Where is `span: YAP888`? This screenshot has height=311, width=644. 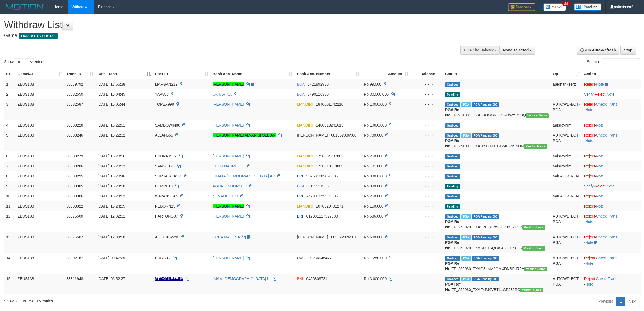 span: YAP888 is located at coordinates (162, 94).